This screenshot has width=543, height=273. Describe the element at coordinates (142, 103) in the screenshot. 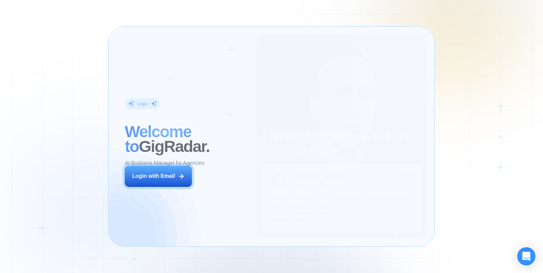

I see `div: Login` at that location.